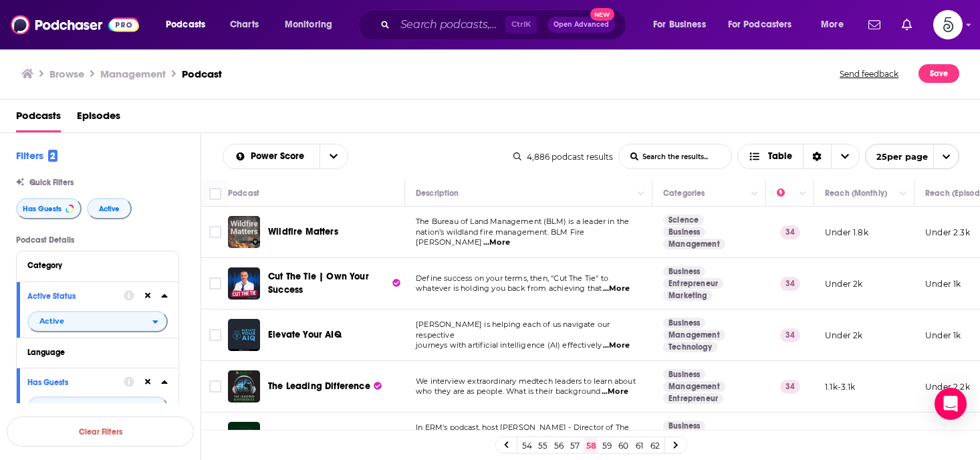  What do you see at coordinates (896, 156) in the screenshot?
I see `span: 25 per page` at bounding box center [896, 156].